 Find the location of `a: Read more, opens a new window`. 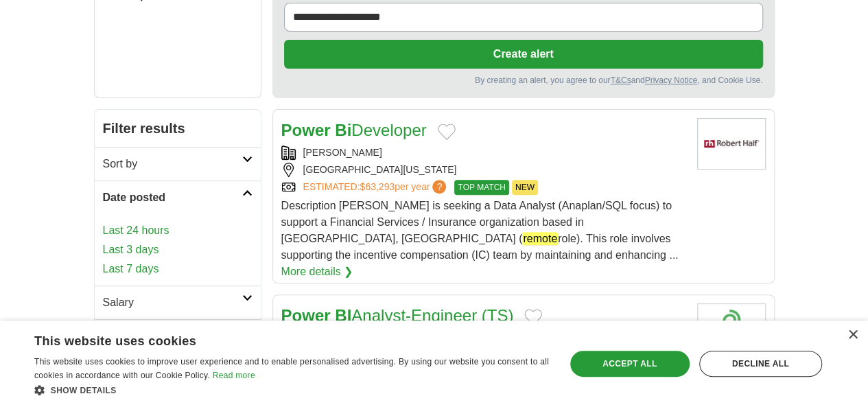

a: Read more, opens a new window is located at coordinates (234, 376).